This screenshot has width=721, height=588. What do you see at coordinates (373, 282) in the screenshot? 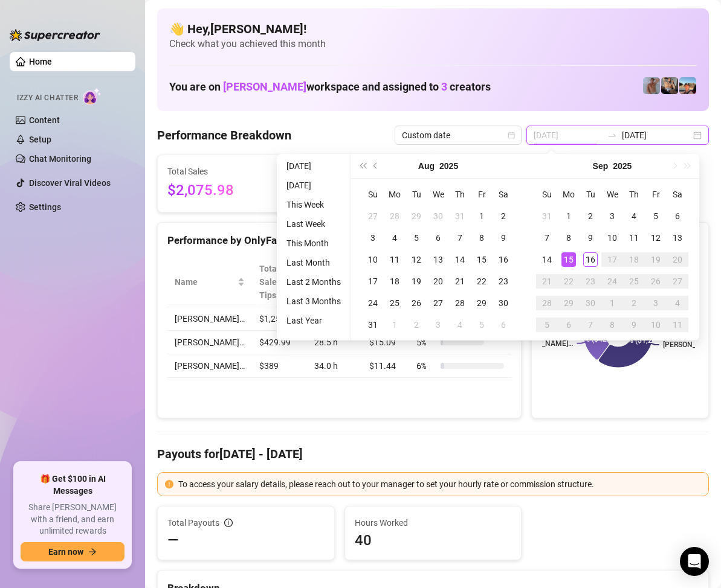
I see `div: 17` at bounding box center [373, 282].